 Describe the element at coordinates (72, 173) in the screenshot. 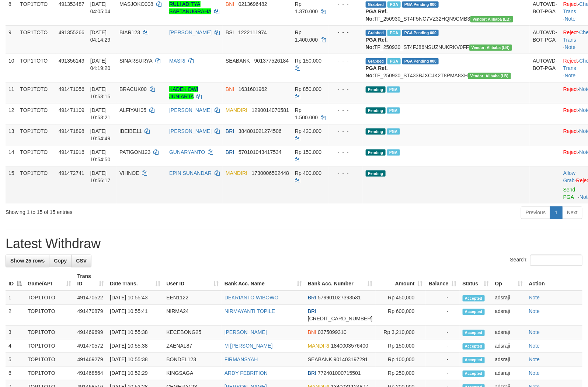

I see `span: 491472741` at that location.